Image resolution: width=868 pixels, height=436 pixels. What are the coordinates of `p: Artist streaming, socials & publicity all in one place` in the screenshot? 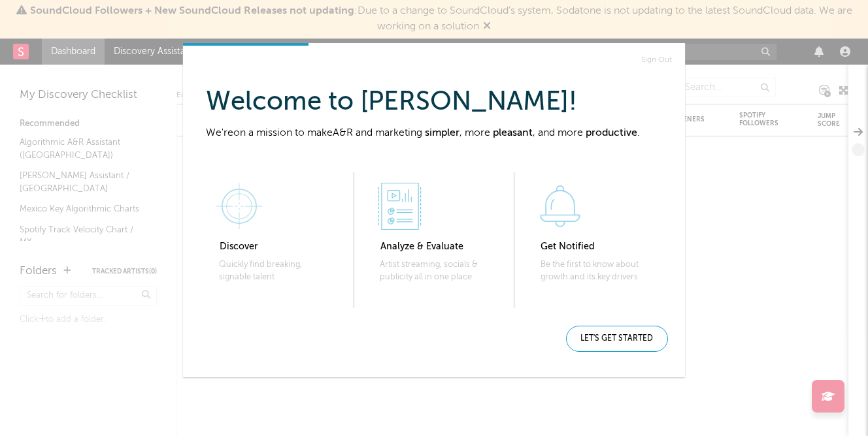 It's located at (439, 271).